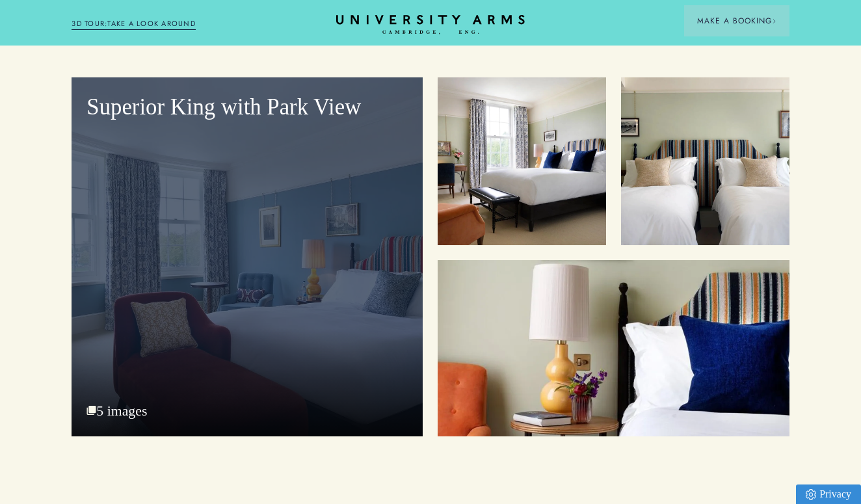  I want to click on button: Make a BookingArrow icon, so click(737, 20).